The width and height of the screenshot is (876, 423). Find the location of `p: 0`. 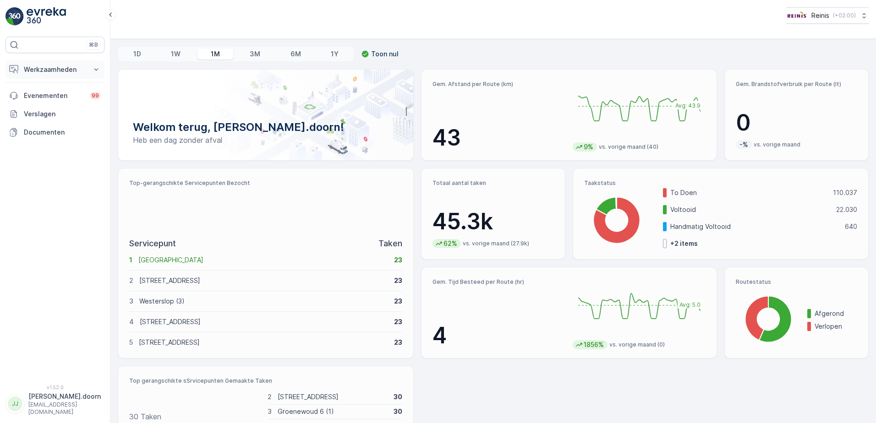

p: 0 is located at coordinates (796, 123).